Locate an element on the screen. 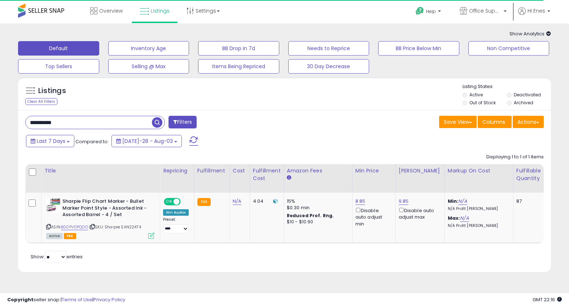  button: Selling @ Max is located at coordinates (149, 66).